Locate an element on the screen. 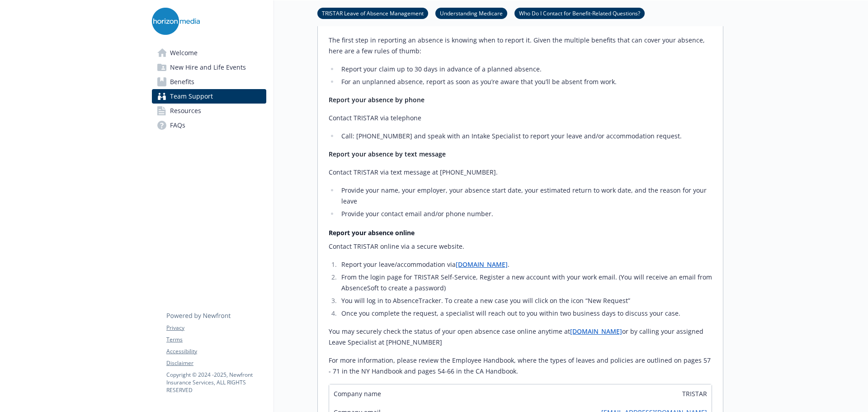  a: Who Do I Contact for Benefit-Related Questions? is located at coordinates (579, 13).